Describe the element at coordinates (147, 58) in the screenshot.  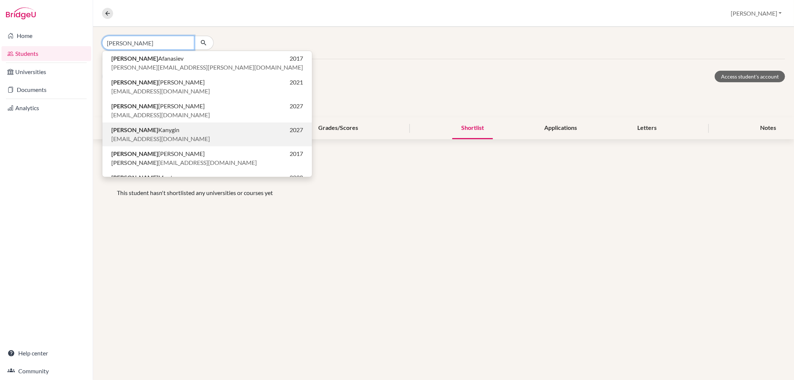
I see `span: Afanasiev` at that location.